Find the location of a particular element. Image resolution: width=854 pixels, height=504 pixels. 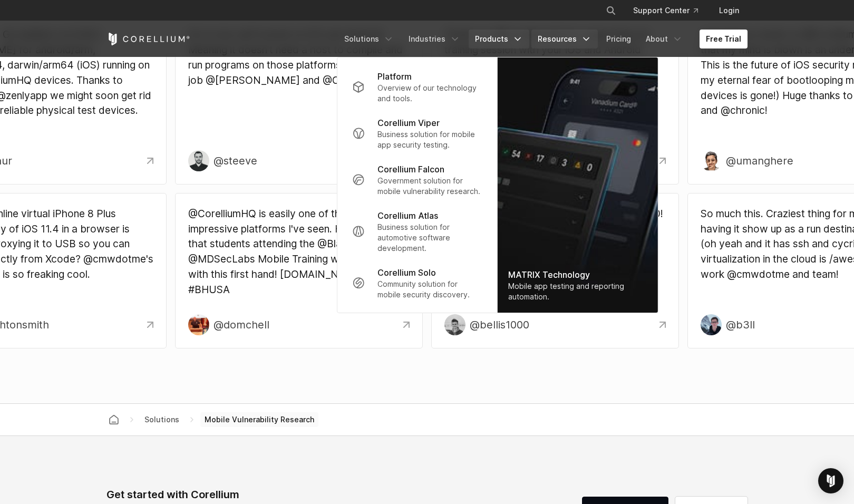

div: @b3ll is located at coordinates (741, 325).